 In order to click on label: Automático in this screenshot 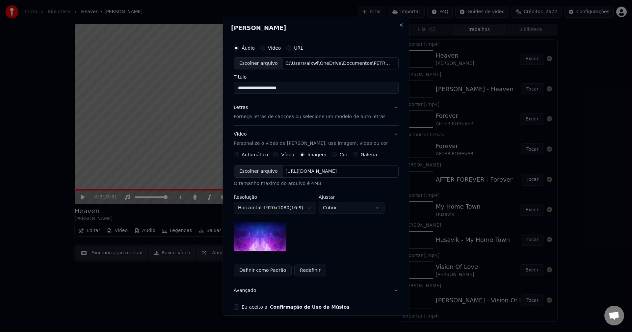, I will do `click(255, 155)`.